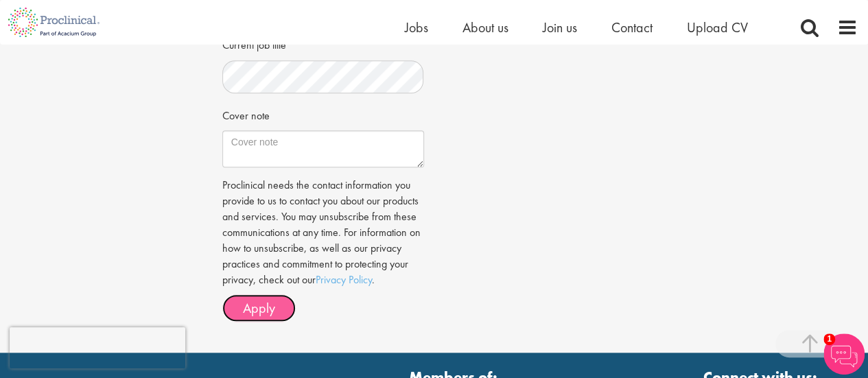 The height and width of the screenshot is (378, 868). What do you see at coordinates (844, 354) in the screenshot?
I see `img: Chatbot` at bounding box center [844, 354].